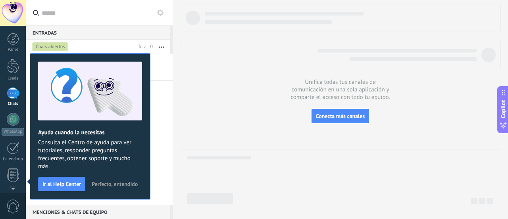  Describe the element at coordinates (503, 109) in the screenshot. I see `span: Copilot` at that location.